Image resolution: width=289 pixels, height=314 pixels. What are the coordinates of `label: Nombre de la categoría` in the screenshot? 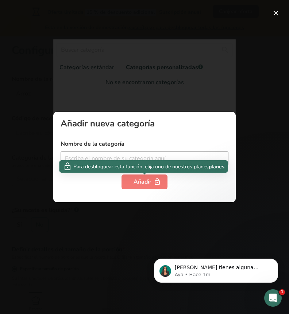 It's located at (144, 144).